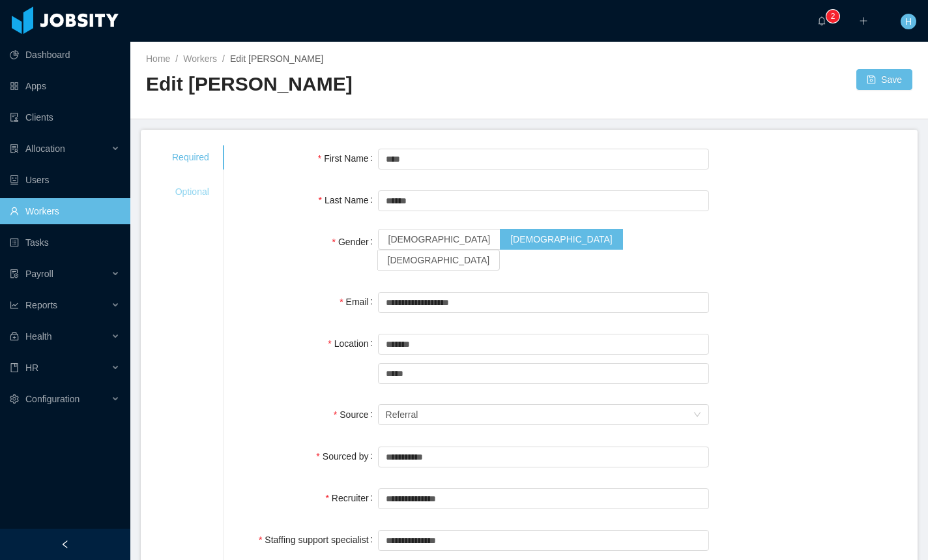 The width and height of the screenshot is (928, 560). I want to click on i: icon: setting, so click(14, 399).